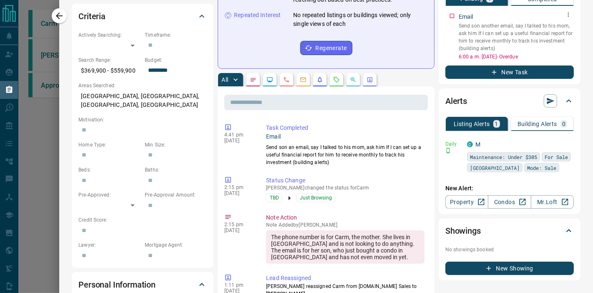  I want to click on span: Maintenance: Under $305, so click(504, 157).